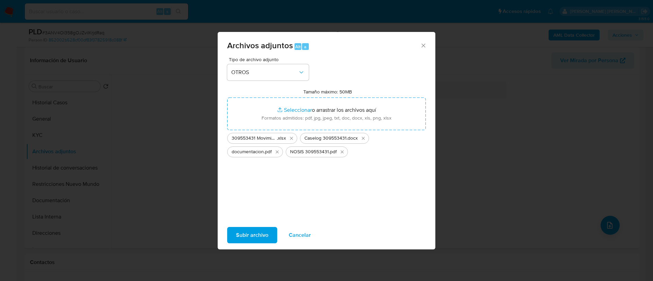 The height and width of the screenshot is (281, 653). Describe the element at coordinates (281, 138) in the screenshot. I see `span: .xlsx` at that location.